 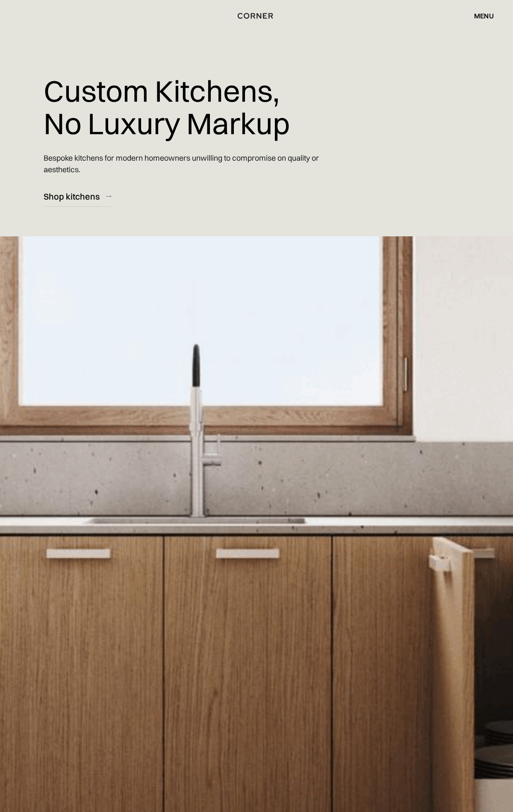 I want to click on h1: Custom Kitchens, No Luxury Markup, so click(x=167, y=107).